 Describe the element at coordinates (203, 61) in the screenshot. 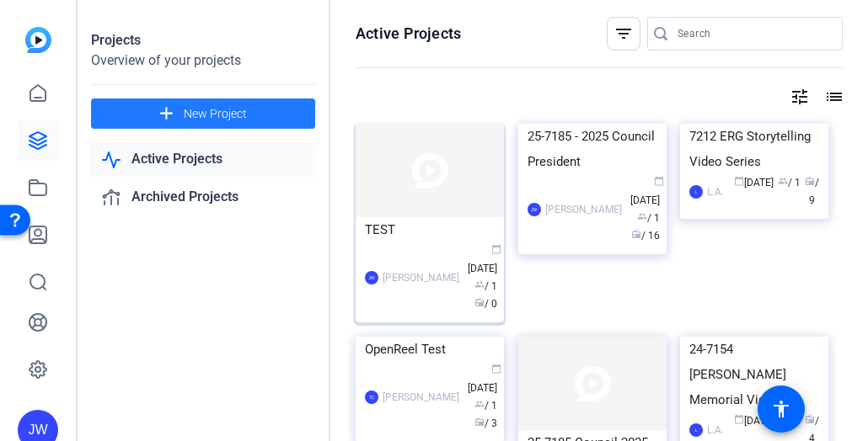

I see `div: Overview of your projects` at that location.